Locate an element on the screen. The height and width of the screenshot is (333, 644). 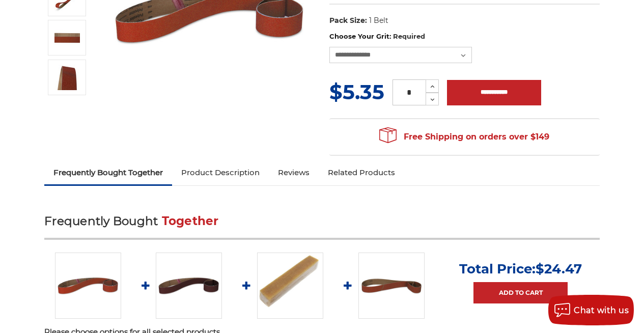
span: $24.47 is located at coordinates (558, 269).